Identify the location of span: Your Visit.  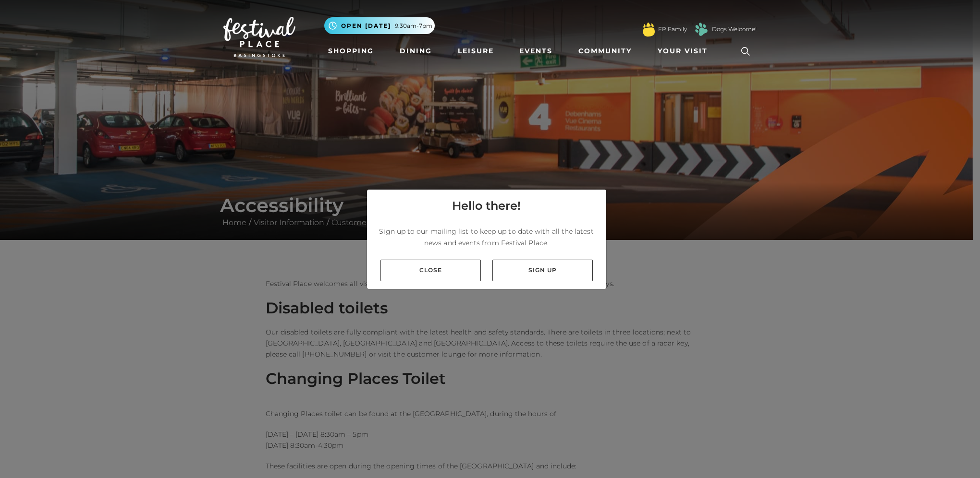
(683, 51).